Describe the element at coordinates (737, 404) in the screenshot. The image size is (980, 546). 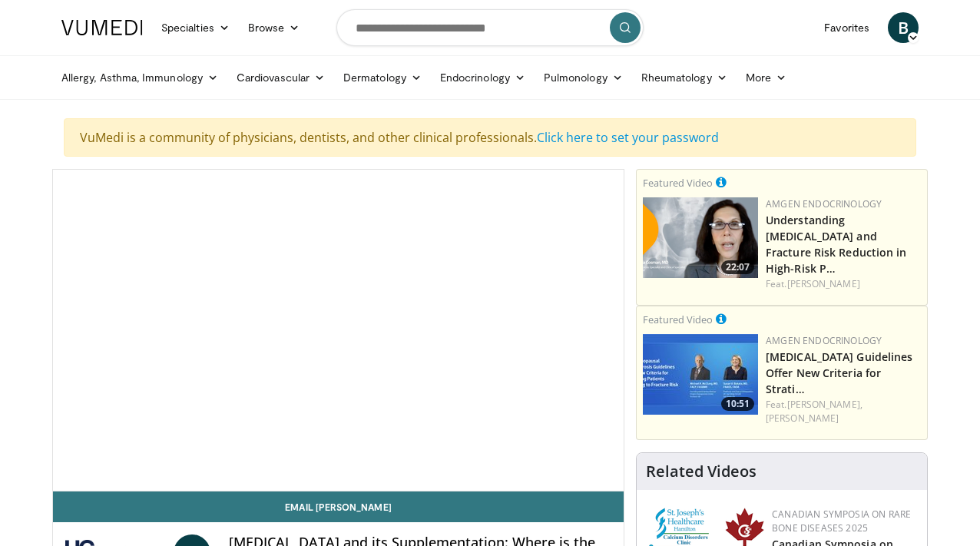
I see `span: 10:51` at that location.